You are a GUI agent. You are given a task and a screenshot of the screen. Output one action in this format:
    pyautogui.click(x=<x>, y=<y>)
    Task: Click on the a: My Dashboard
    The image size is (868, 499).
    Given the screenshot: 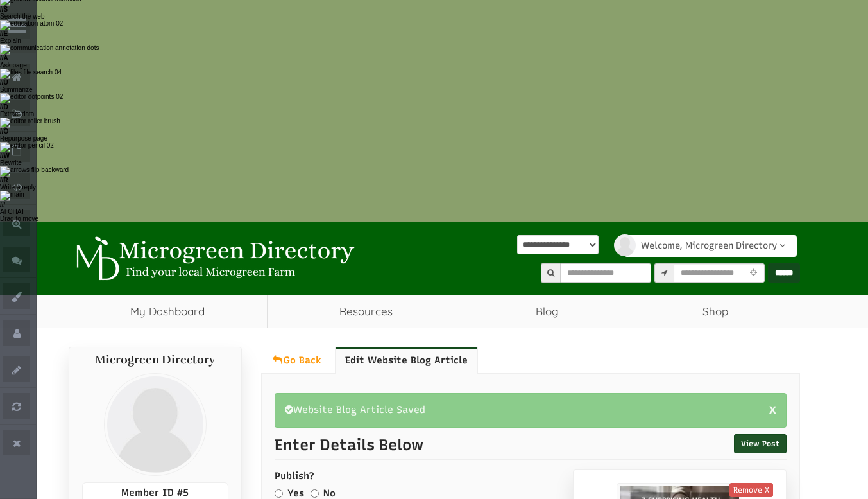 What is the action you would take?
    pyautogui.click(x=168, y=312)
    